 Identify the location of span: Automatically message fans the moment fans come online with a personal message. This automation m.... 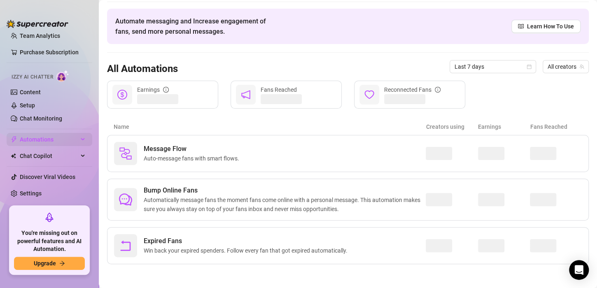
(285, 205).